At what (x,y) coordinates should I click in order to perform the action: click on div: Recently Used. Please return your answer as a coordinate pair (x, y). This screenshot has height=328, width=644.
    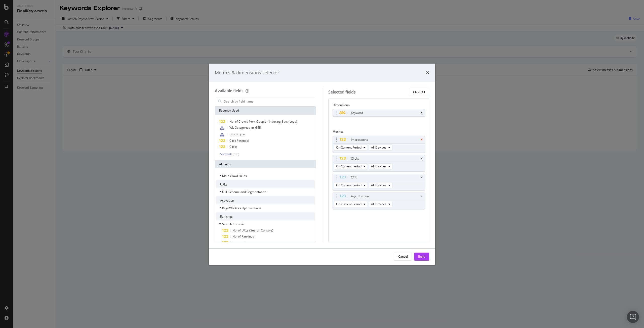
    Looking at the image, I should click on (266, 110).